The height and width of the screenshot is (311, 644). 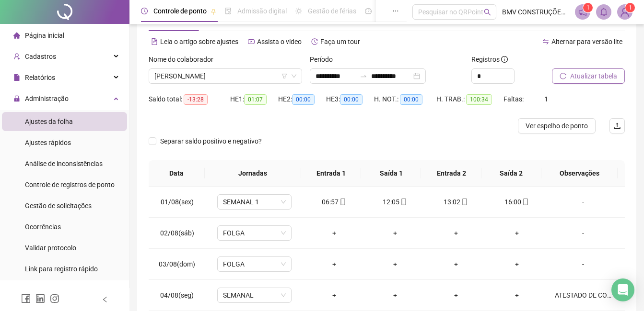 I want to click on span: dashboard, so click(x=368, y=11).